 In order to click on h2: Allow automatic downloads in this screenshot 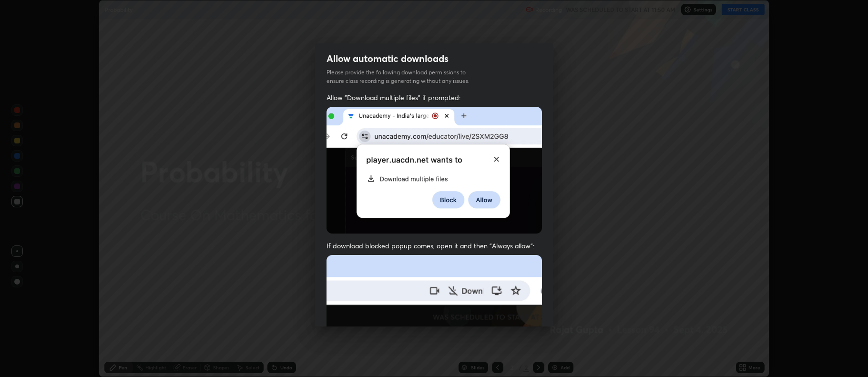, I will do `click(388, 59)`.